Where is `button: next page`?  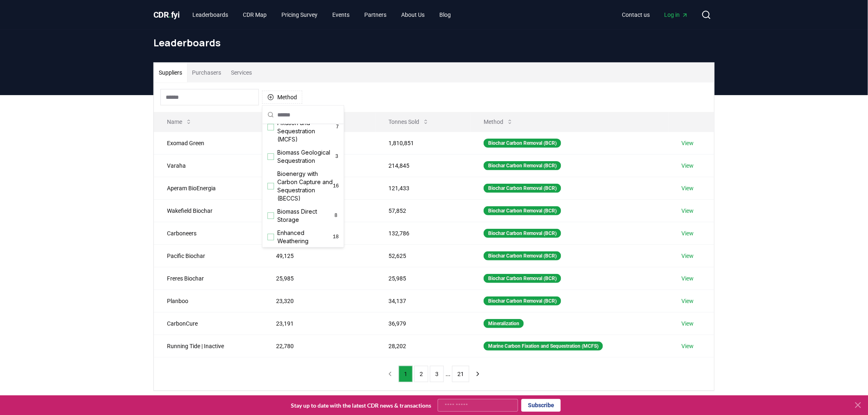 button: next page is located at coordinates (478, 374).